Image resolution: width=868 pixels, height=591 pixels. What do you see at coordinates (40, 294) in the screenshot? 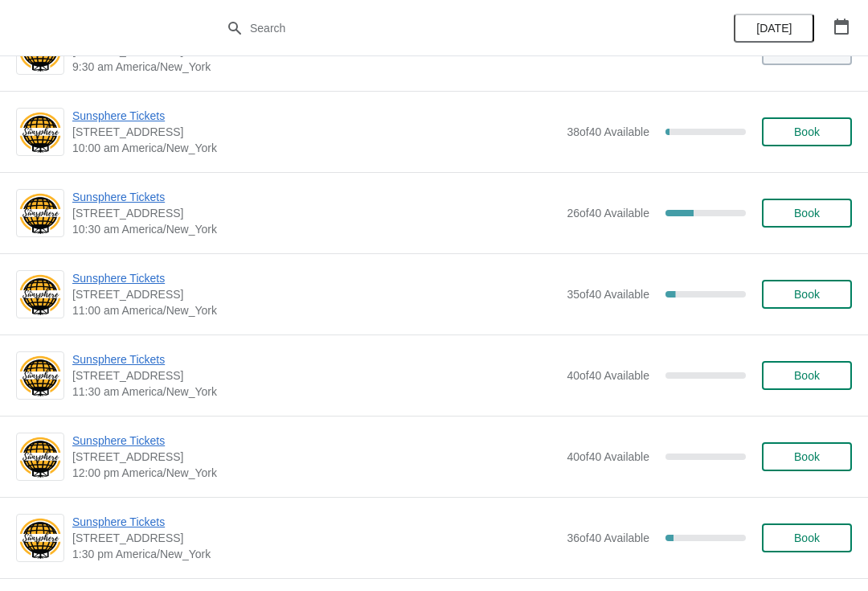
I see `img: Sunsphere Tickets | 810 Clinch Avenue, Knoxville, TN, USA | 11:00 am America/New_York` at bounding box center [40, 294].